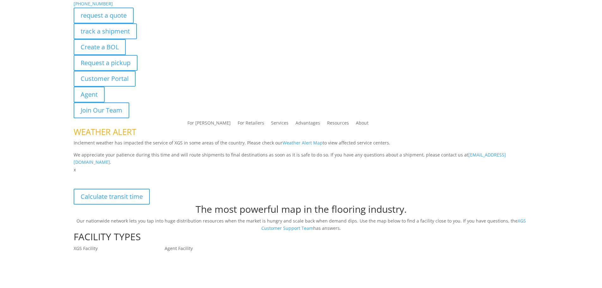  What do you see at coordinates (251, 124) in the screenshot?
I see `a: For Retailers` at bounding box center [251, 124].